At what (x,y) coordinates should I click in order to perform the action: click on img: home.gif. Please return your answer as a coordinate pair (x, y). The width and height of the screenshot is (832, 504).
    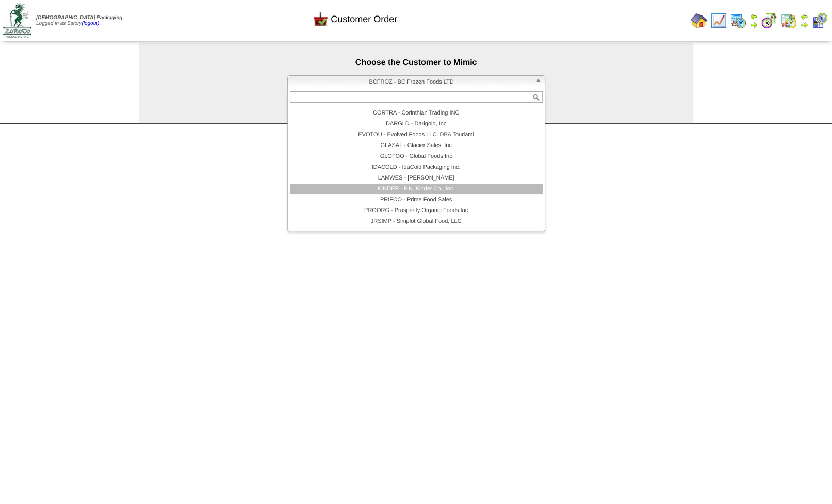
    Looking at the image, I should click on (699, 21).